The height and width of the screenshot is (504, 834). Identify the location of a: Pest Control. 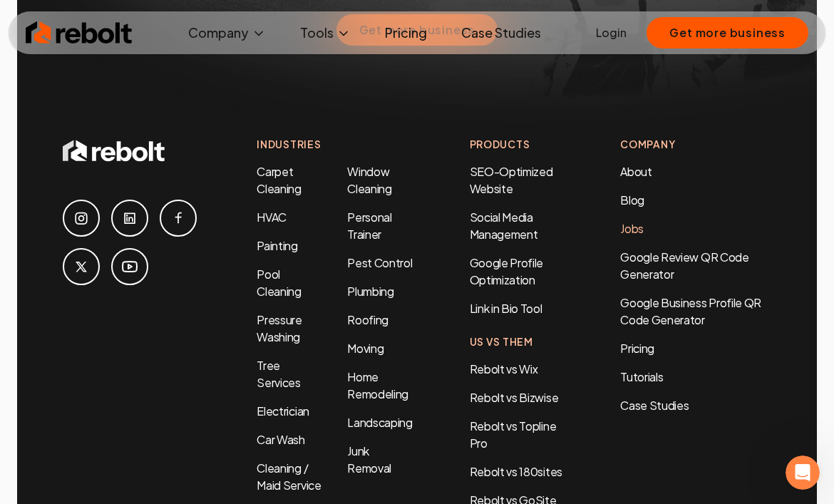
(379, 262).